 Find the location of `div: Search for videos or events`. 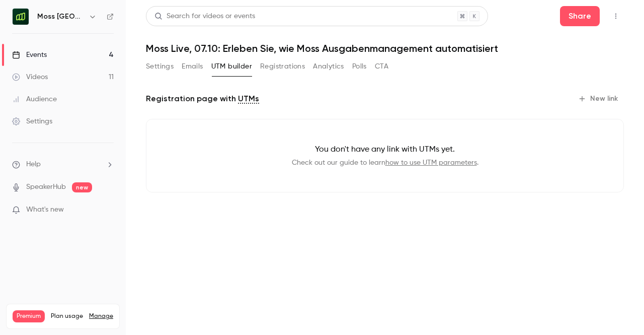

div: Search for videos or events is located at coordinates (205, 16).